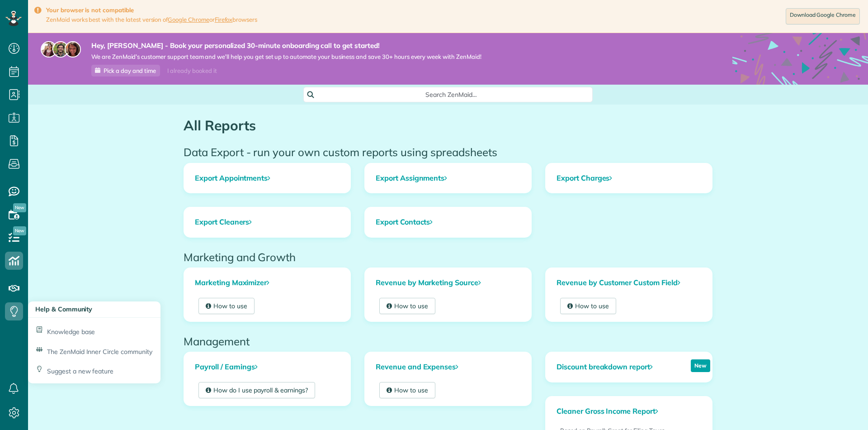 Image resolution: width=868 pixels, height=430 pixels. What do you see at coordinates (607, 411) in the screenshot?
I see `a: Cleaner Gross Income Report` at bounding box center [607, 411].